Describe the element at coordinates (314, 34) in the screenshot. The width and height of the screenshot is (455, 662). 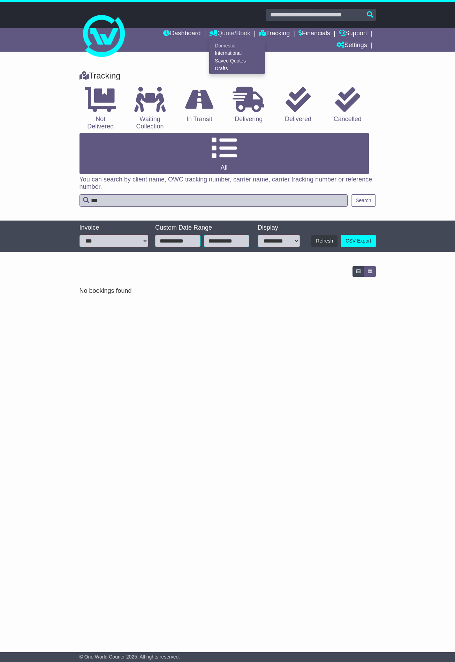
I see `a: Financials` at that location.